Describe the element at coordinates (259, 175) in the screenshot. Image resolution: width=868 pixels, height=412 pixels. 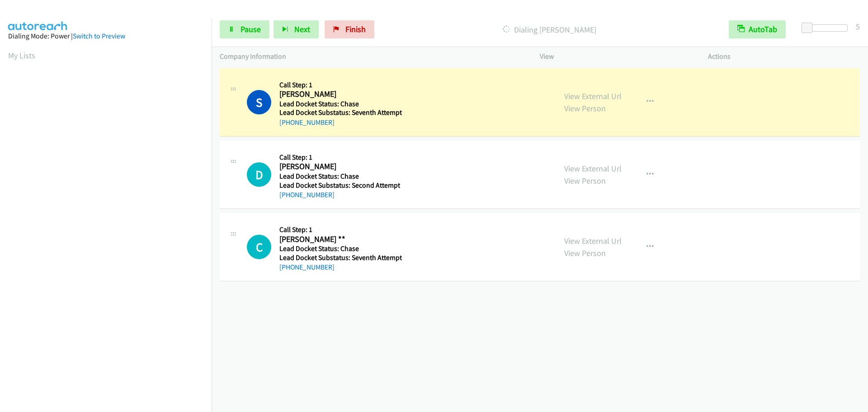
I see `h1: D` at that location.